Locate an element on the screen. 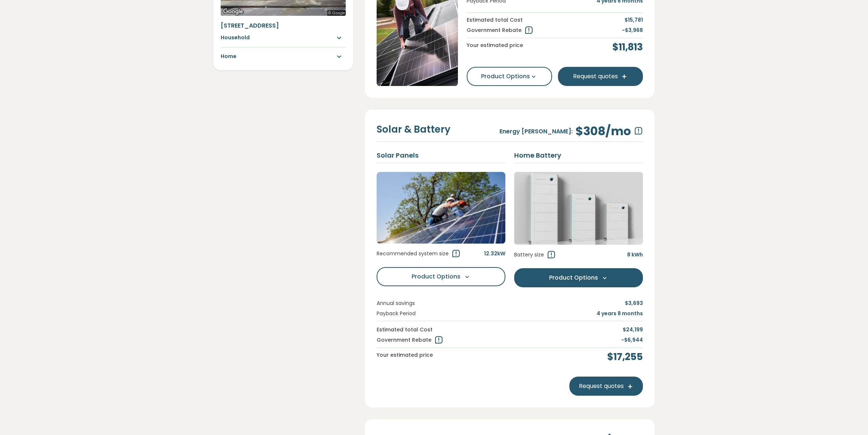 The width and height of the screenshot is (868, 435). p: Payback Period is located at coordinates (396, 314).